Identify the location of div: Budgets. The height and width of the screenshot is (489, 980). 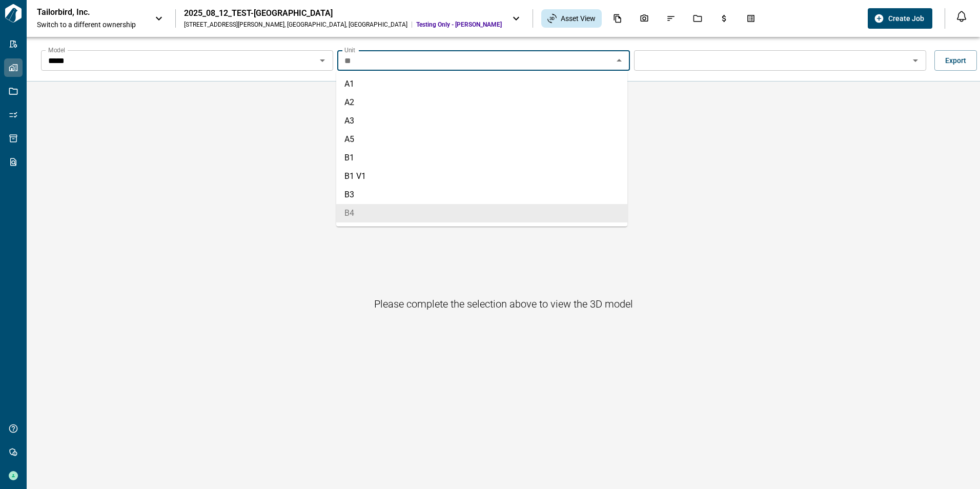
(724, 19).